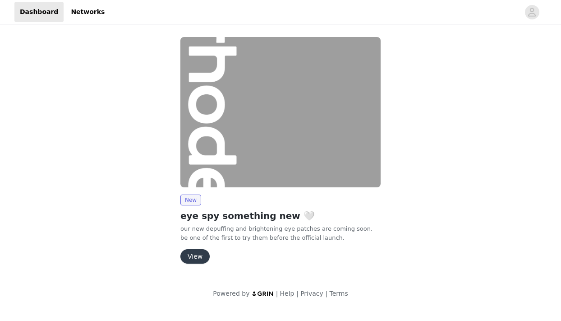  Describe the element at coordinates (195, 256) in the screenshot. I see `a: View` at that location.